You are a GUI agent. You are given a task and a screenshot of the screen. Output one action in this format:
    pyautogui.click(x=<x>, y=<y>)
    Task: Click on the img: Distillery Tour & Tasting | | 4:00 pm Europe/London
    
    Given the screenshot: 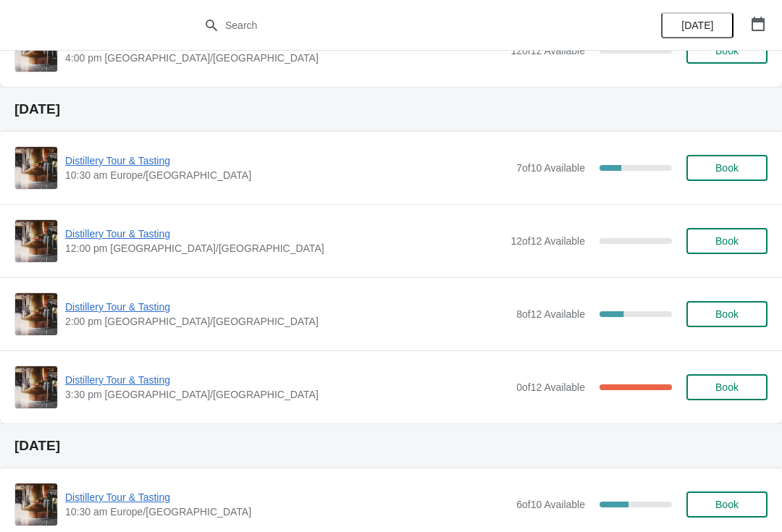 What is the action you would take?
    pyautogui.click(x=36, y=51)
    